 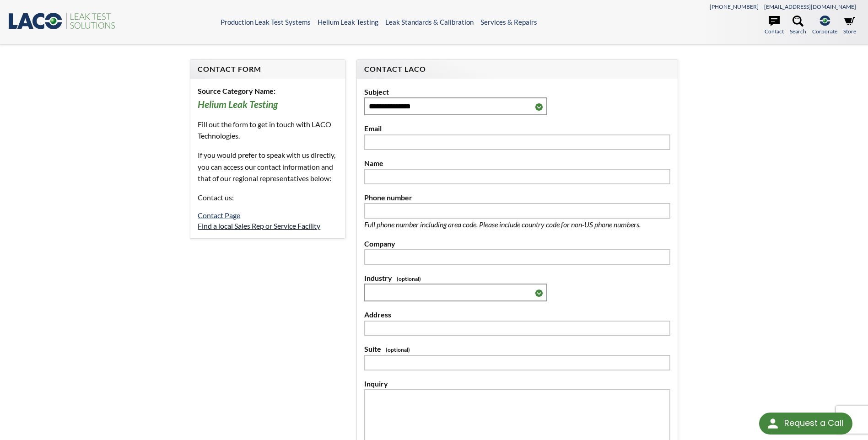 I want to click on h4: Contact LACO, so click(x=517, y=69).